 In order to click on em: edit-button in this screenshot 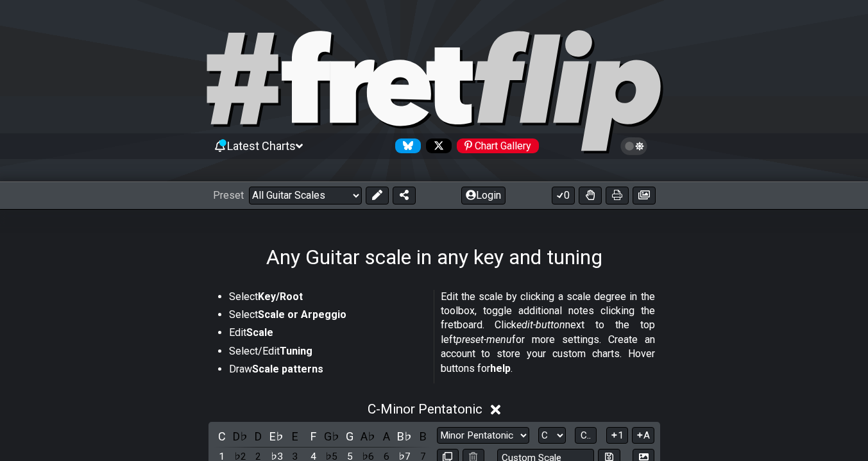, I will do `click(541, 324)`.